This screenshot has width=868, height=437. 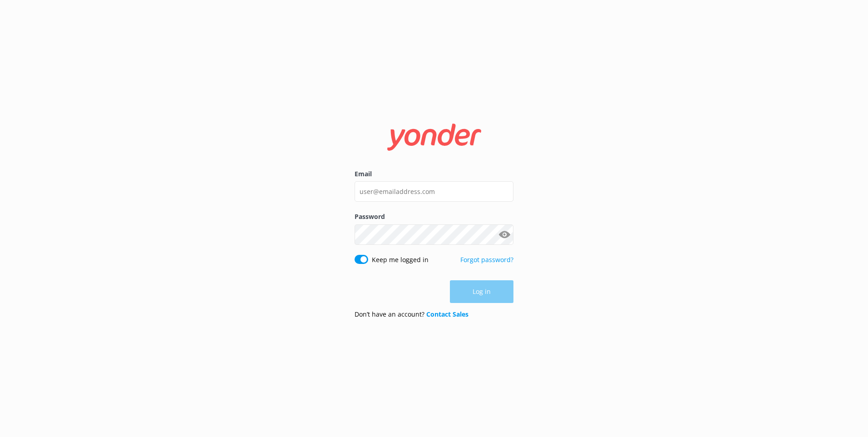 I want to click on input: user@emailaddress.com, so click(x=434, y=191).